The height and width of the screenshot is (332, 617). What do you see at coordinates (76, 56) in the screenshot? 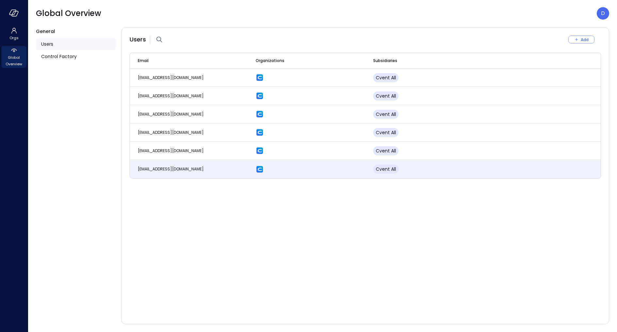
I see `a: Control Factory` at bounding box center [76, 56].